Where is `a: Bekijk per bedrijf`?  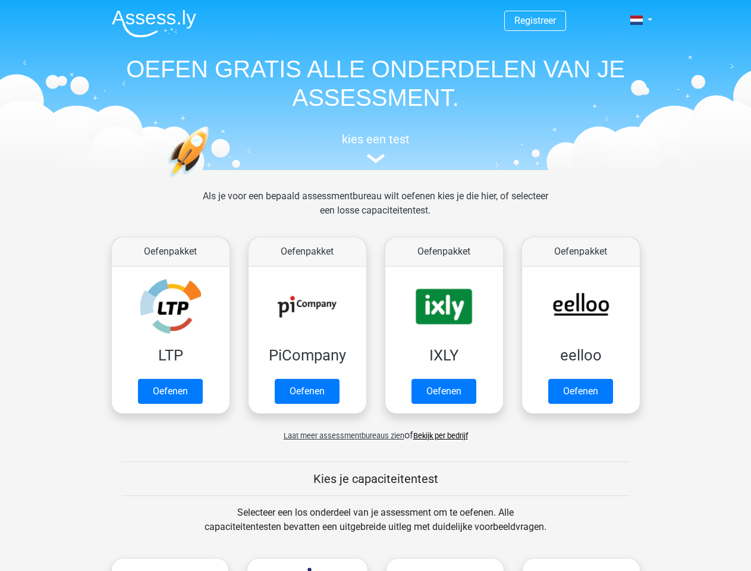
a: Bekijk per bedrijf is located at coordinates (441, 436).